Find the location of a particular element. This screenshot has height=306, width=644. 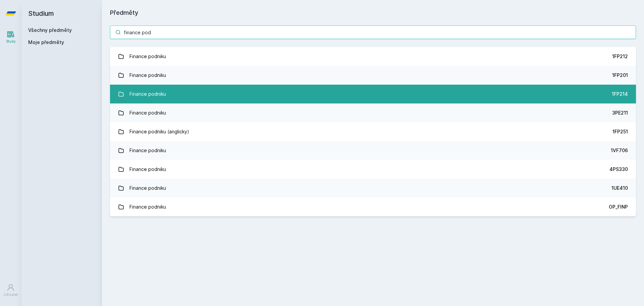

div: Study is located at coordinates (10, 41).